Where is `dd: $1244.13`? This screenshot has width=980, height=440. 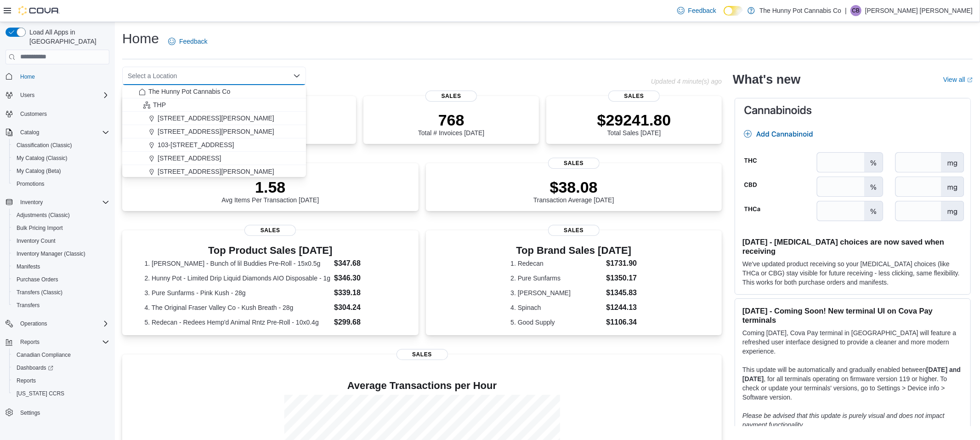 dd: $1244.13 is located at coordinates (621, 308).